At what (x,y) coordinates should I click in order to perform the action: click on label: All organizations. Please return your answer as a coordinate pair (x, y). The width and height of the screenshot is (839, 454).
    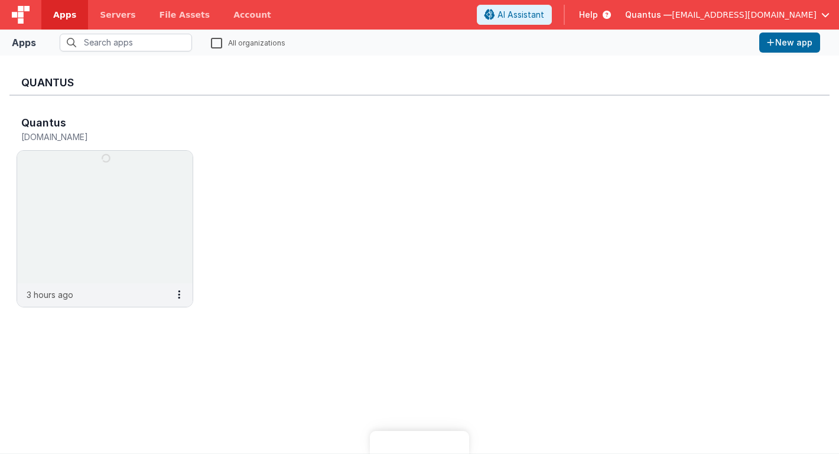
    Looking at the image, I should click on (248, 42).